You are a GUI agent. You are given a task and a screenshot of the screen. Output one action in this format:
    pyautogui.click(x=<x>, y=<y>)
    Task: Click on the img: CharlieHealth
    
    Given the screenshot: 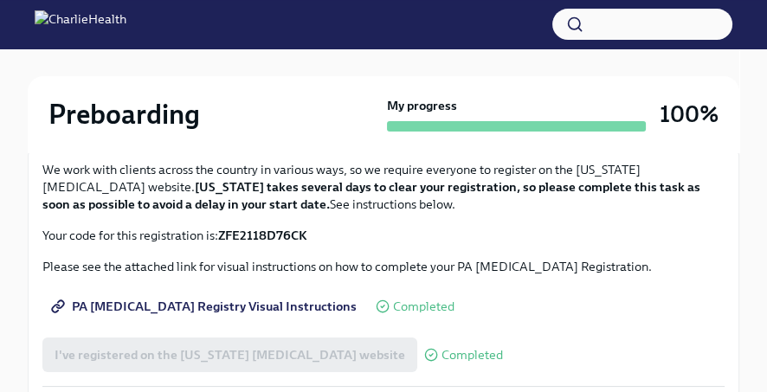 What is the action you would take?
    pyautogui.click(x=80, y=24)
    